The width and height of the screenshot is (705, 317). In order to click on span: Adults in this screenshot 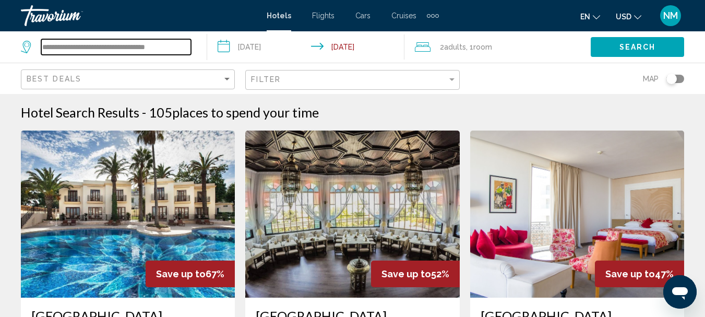, I will do `click(455, 47)`.